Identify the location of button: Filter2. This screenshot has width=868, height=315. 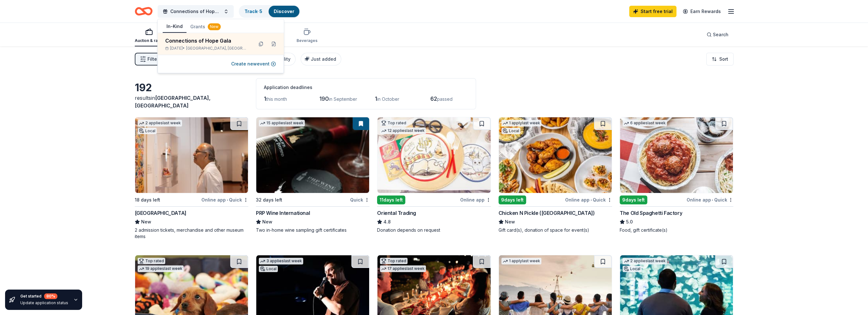
(149, 59).